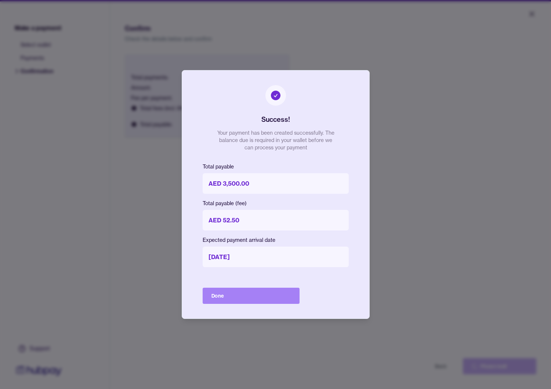  I want to click on p: Total payable, so click(276, 167).